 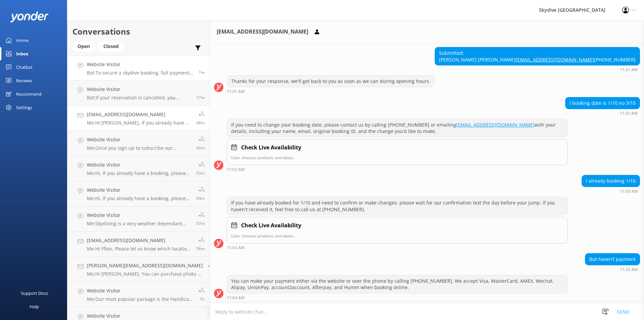 What do you see at coordinates (138, 219) in the screenshot?
I see `a: Website VisitorMe:Skydiving is a very weather dependant sport and the duration can vary depending...` at bounding box center [138, 219].